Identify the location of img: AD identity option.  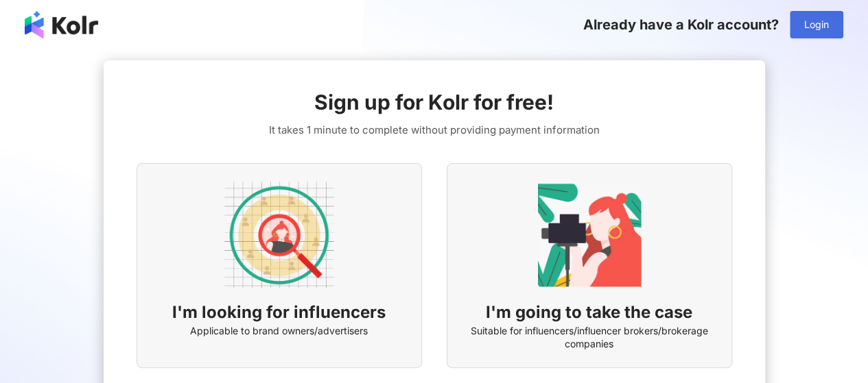
(279, 235).